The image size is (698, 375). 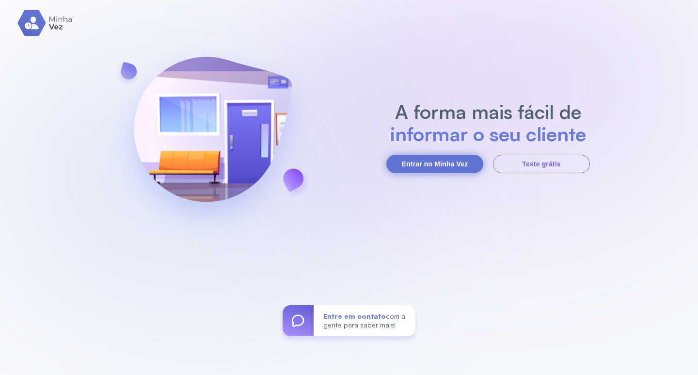 What do you see at coordinates (435, 164) in the screenshot?
I see `button: Entrar no Minha Vez` at bounding box center [435, 164].